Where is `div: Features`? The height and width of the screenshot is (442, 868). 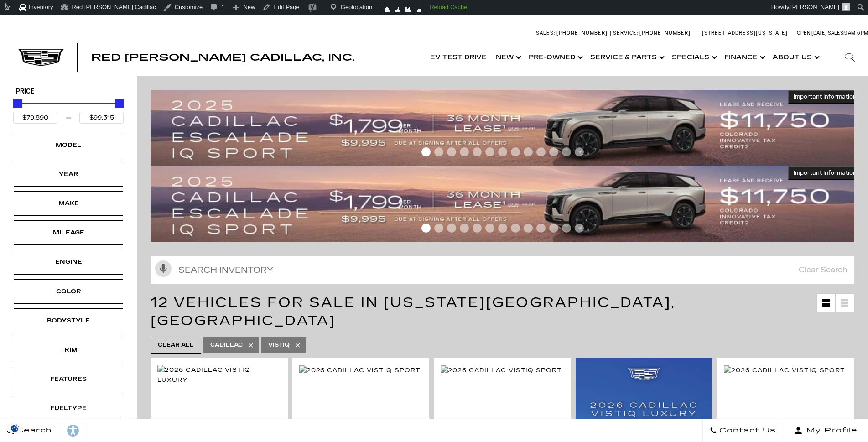 div: Features is located at coordinates (69, 379).